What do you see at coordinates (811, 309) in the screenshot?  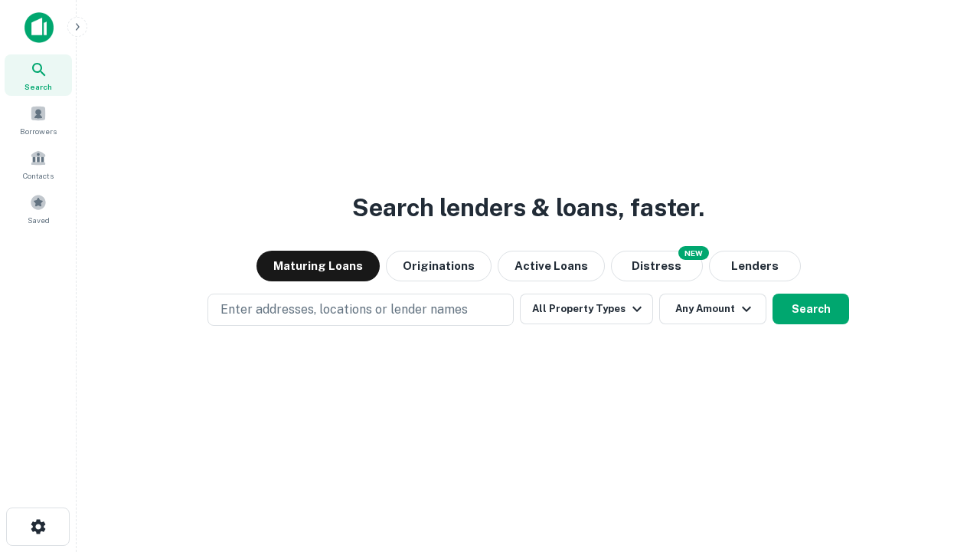 I see `button: Search` at bounding box center [811, 309].